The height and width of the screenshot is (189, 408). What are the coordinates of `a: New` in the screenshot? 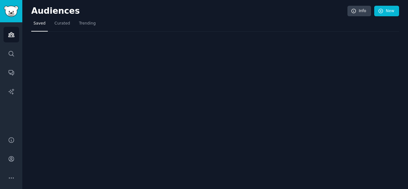 It's located at (386, 11).